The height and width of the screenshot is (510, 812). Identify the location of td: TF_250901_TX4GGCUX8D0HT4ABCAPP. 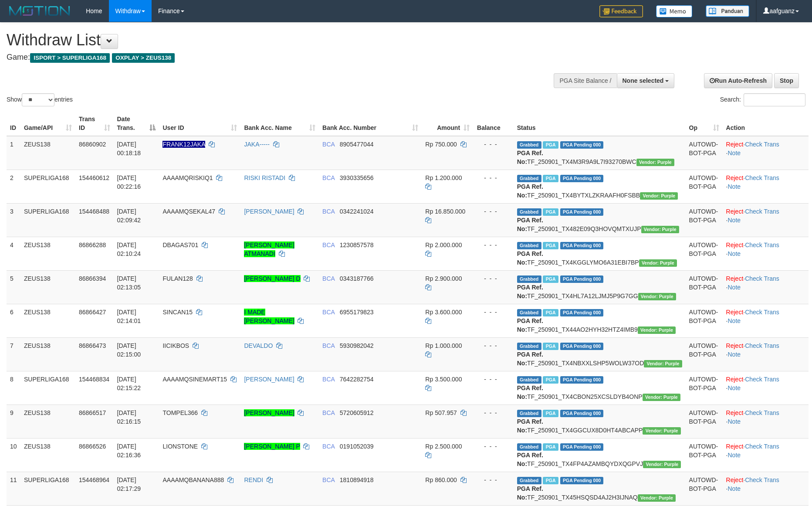
(600, 421).